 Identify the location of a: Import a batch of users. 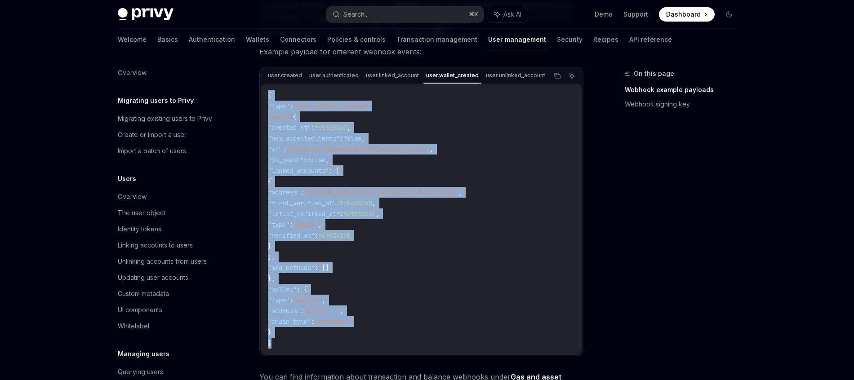
(168, 151).